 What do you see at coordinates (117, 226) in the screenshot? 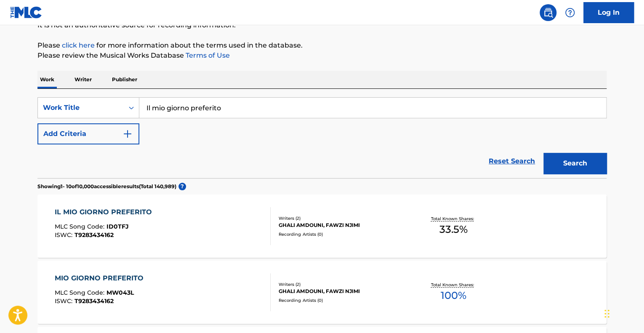
I see `span: ID0TFJ` at bounding box center [117, 226].